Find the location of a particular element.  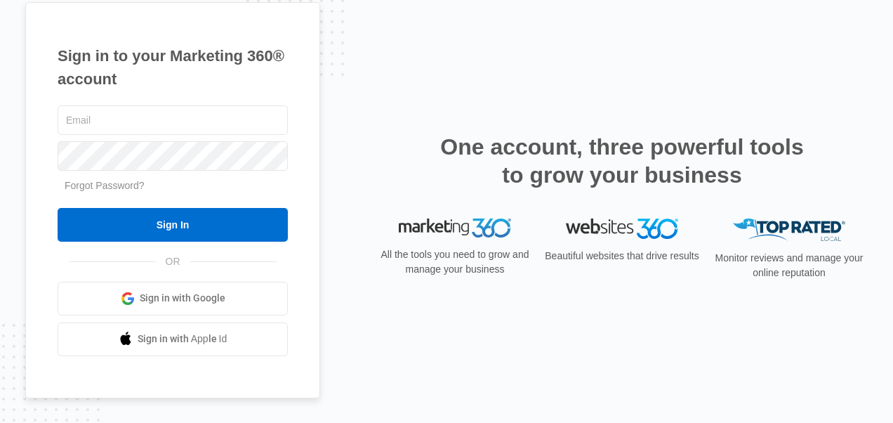

span: Sign in with Google is located at coordinates (183, 298).